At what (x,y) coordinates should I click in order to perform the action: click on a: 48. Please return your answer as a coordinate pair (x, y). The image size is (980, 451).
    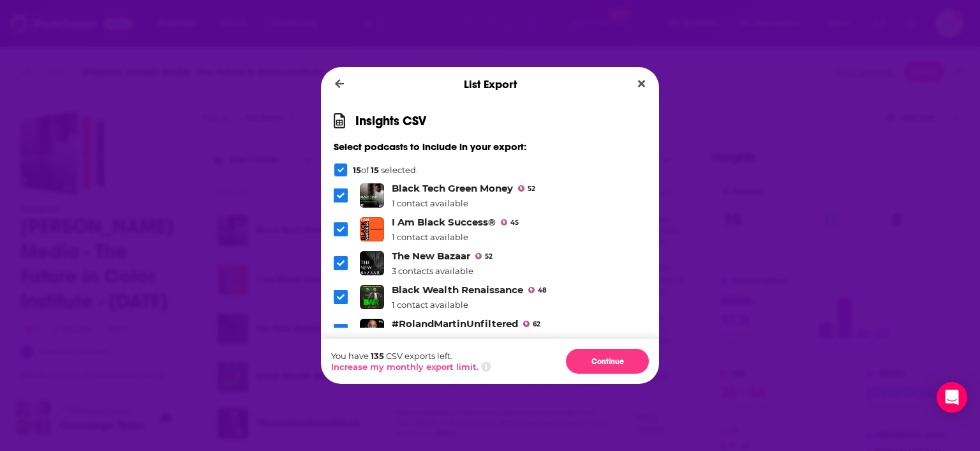
    Looking at the image, I should click on (537, 290).